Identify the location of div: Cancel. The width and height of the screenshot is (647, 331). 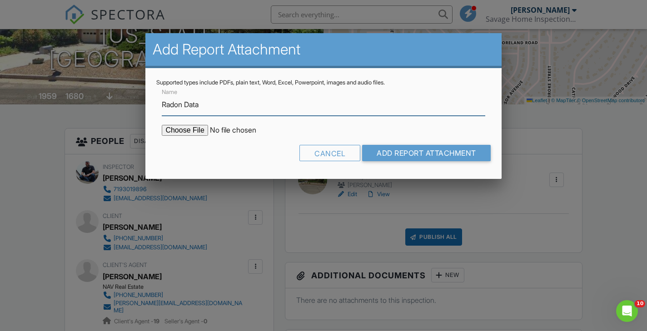
(330, 153).